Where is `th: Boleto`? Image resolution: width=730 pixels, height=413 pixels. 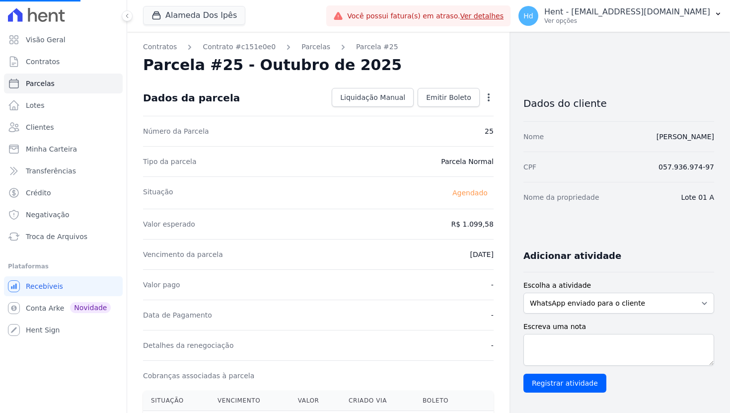
th: Boleto is located at coordinates (443, 400).